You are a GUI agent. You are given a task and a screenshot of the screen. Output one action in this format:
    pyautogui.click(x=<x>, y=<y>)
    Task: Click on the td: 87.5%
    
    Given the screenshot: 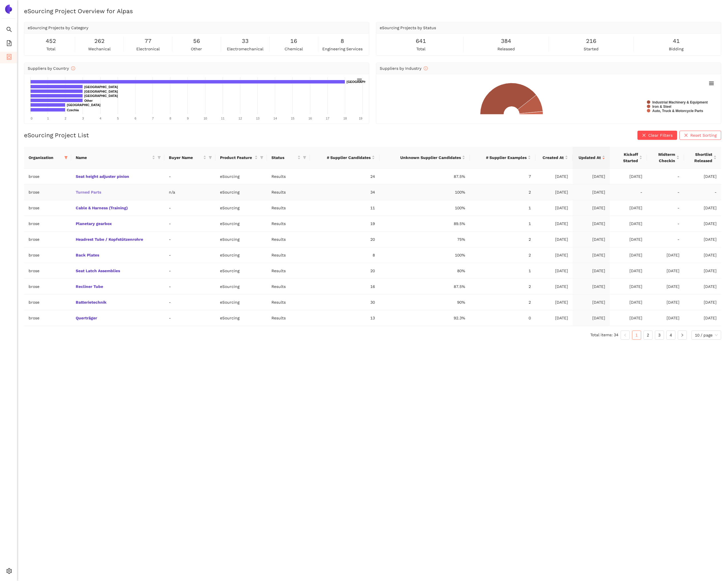 What is the action you would take?
    pyautogui.click(x=424, y=177)
    